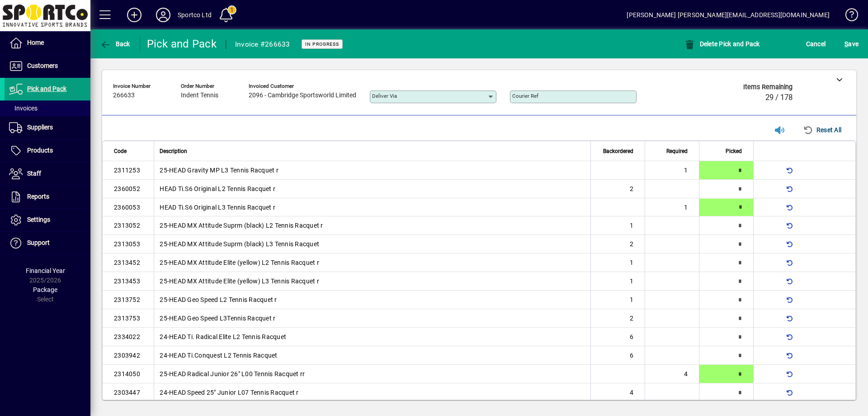 Image resolution: width=868 pixels, height=416 pixels. What do you see at coordinates (48, 108) in the screenshot?
I see `a: Invoices` at bounding box center [48, 108].